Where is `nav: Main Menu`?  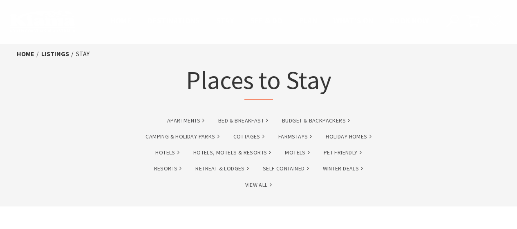 nav: Main Menu is located at coordinates (270, 21).